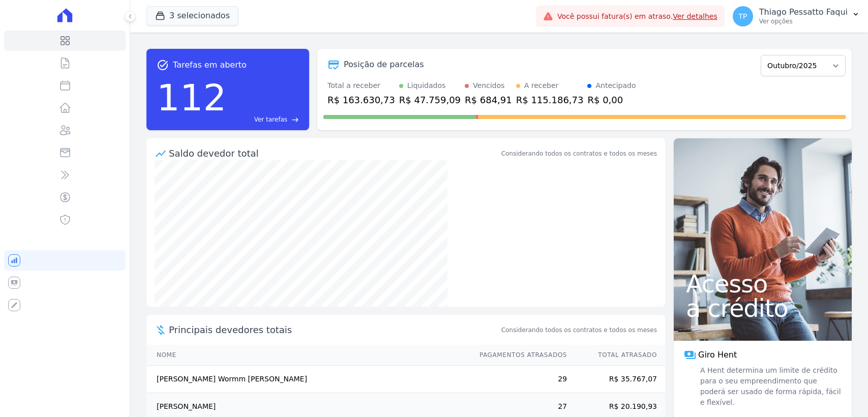  Describe the element at coordinates (803, 22) in the screenshot. I see `p: Ver opções` at that location.